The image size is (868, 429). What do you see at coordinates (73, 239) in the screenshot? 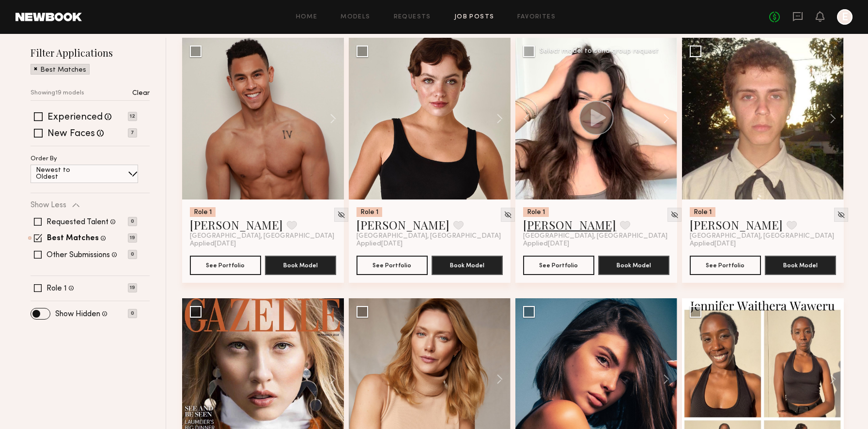
I see `label: Best Matches` at bounding box center [73, 239].